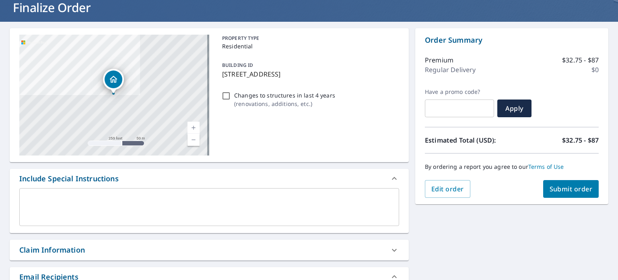  I want to click on p: PROPERTY TYPE, so click(309, 38).